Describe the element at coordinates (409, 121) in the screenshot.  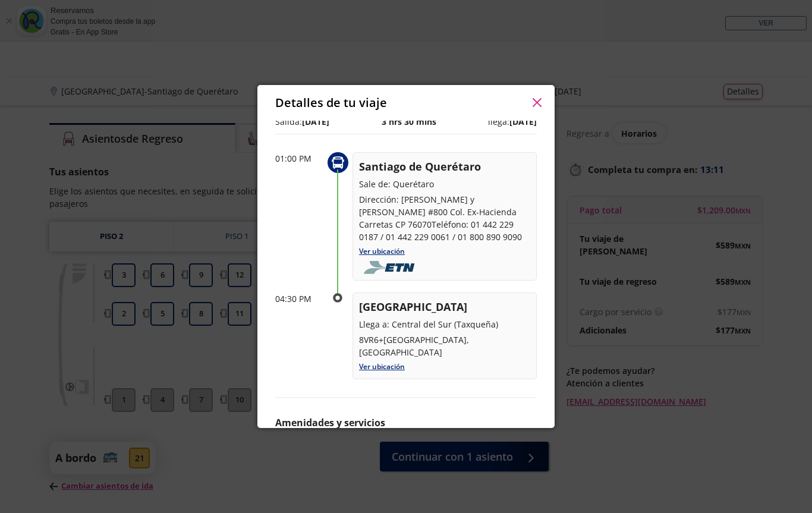
I see `p: 3 hrs 30 mins` at that location.